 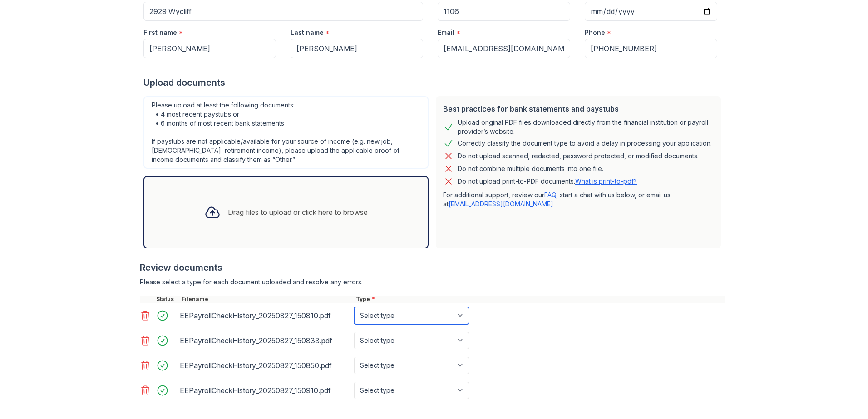 I want to click on div: Best practices for bank statements and paystubs, so click(x=578, y=109).